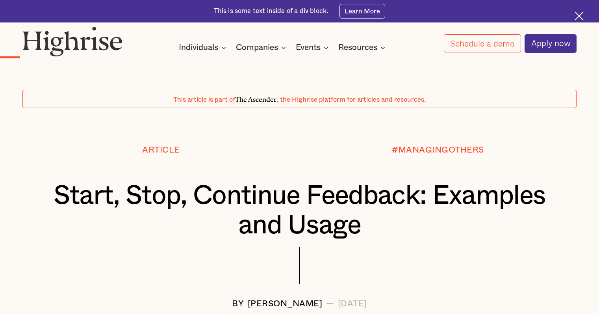 The height and width of the screenshot is (315, 599). Describe the element at coordinates (483, 43) in the screenshot. I see `a: Schedule a demo` at that location.